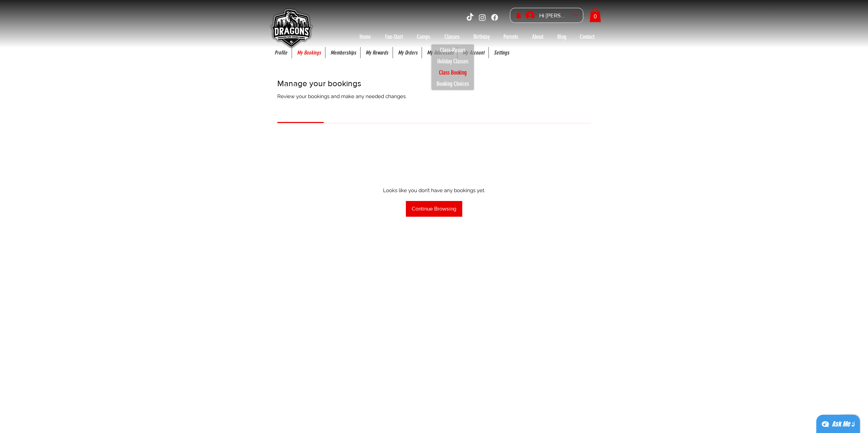 The width and height of the screenshot is (868, 433). I want to click on p: Birthday, so click(482, 37).